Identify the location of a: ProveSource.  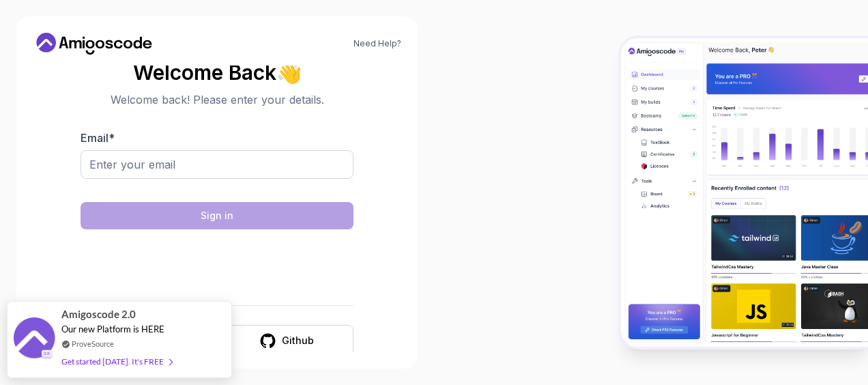
(93, 344).